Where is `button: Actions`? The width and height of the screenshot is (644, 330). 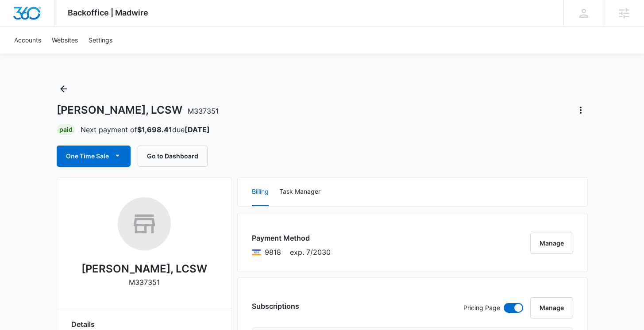 button: Actions is located at coordinates (581, 110).